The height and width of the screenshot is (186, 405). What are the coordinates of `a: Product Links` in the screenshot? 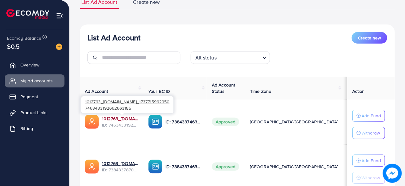 It's located at (35, 112).